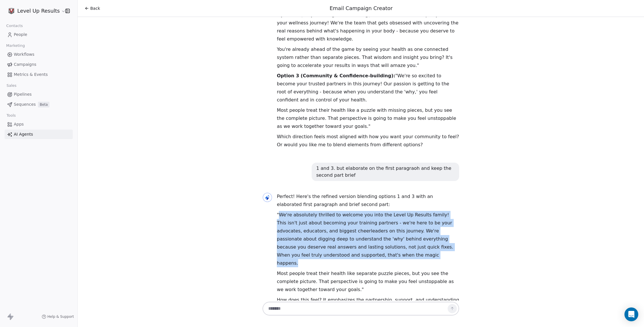 The width and height of the screenshot is (644, 327). Describe the element at coordinates (39, 75) in the screenshot. I see `a: Metrics & Events` at that location.